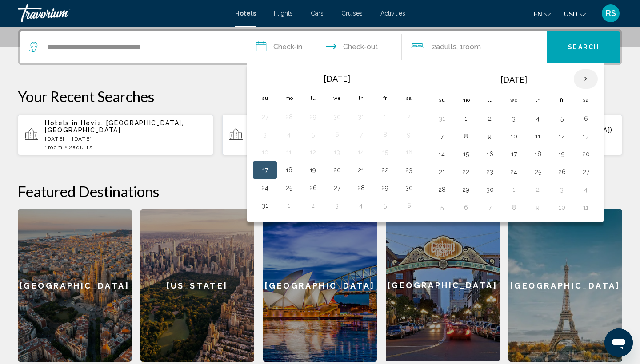  Describe the element at coordinates (446, 46) in the screenshot. I see `span: Adults` at that location.